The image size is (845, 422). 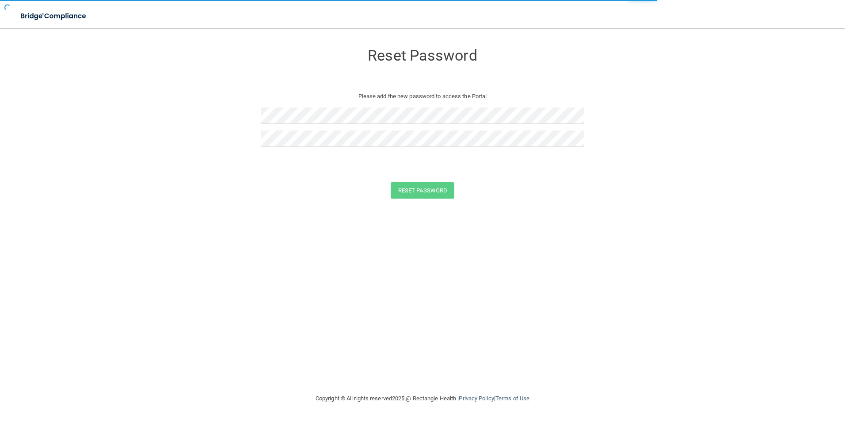 I want to click on a: Terms of Use, so click(x=512, y=398).